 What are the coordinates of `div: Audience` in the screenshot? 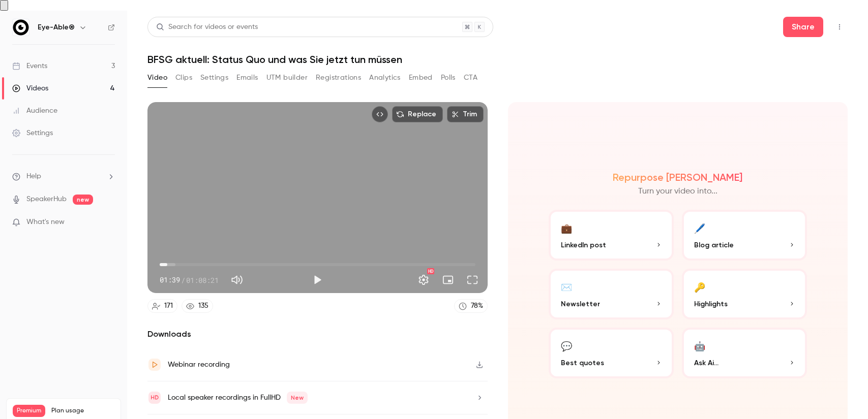 It's located at (35, 111).